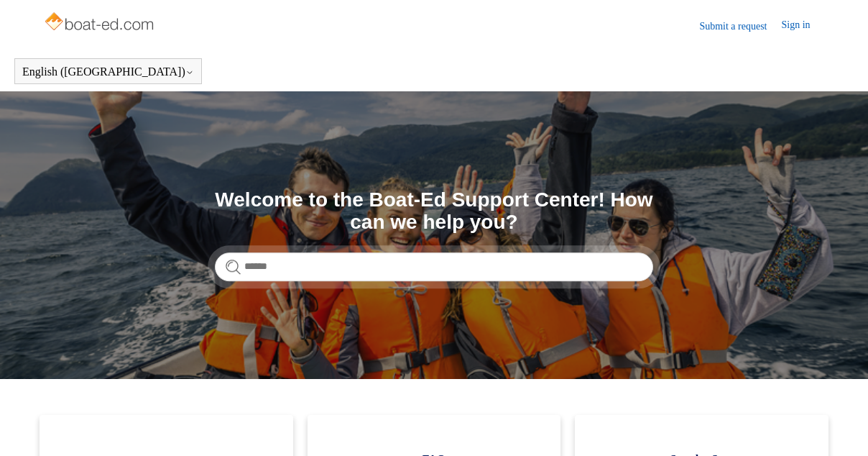  I want to click on a: Submit a request, so click(740, 26).